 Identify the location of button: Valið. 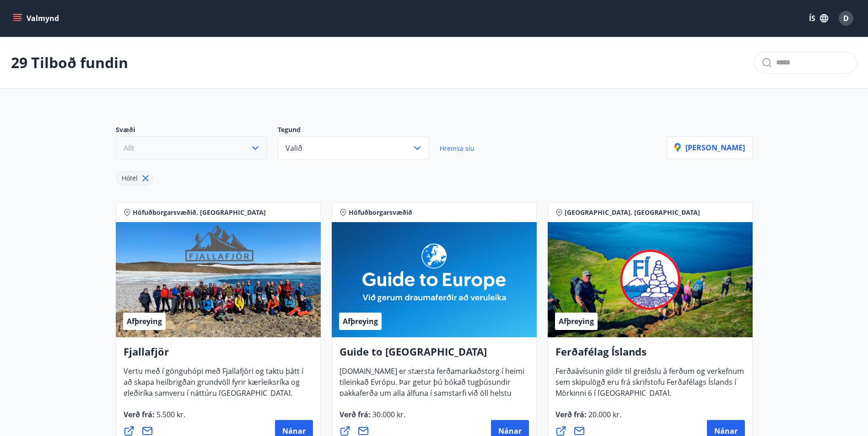
(353, 148).